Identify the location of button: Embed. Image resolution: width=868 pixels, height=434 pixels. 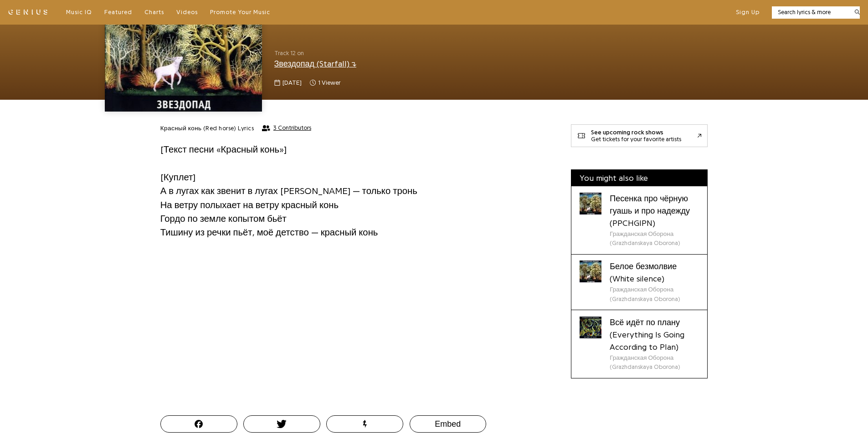
(448, 424).